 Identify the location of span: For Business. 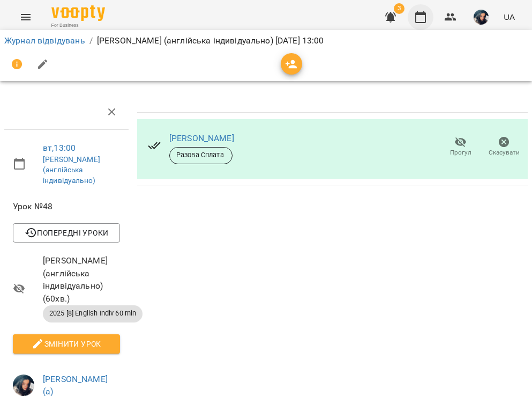
(78, 25).